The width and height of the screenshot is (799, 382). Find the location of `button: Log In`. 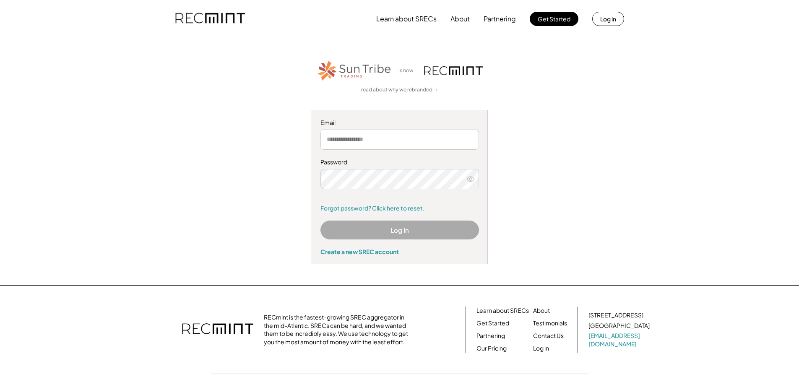

button: Log In is located at coordinates (399, 230).